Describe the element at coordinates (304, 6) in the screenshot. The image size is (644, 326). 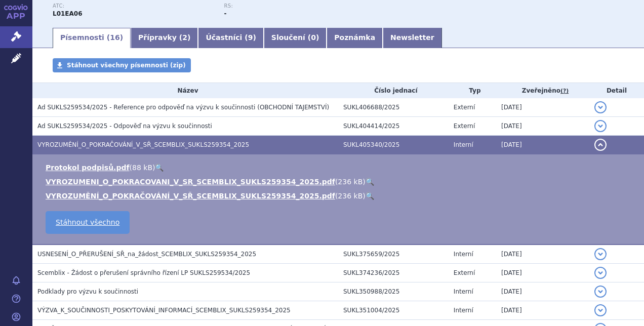
I see `p: RS:` at that location.